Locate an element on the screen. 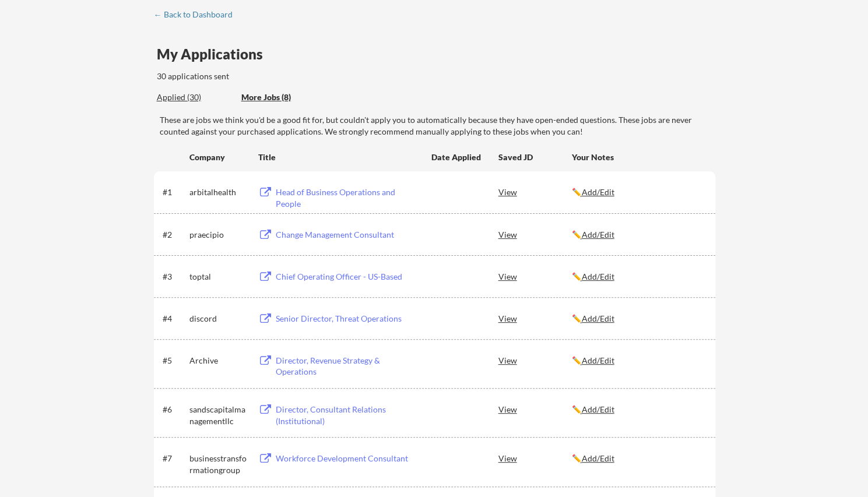 The height and width of the screenshot is (497, 868). div: These are jobs we think you'd be a good fit for, but couldn't apply you to automatically because ... is located at coordinates (437, 125).